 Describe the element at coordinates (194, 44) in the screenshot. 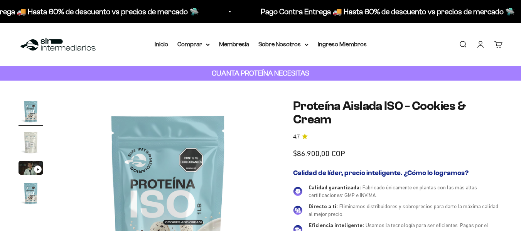

I see `summary: Comprar` at that location.